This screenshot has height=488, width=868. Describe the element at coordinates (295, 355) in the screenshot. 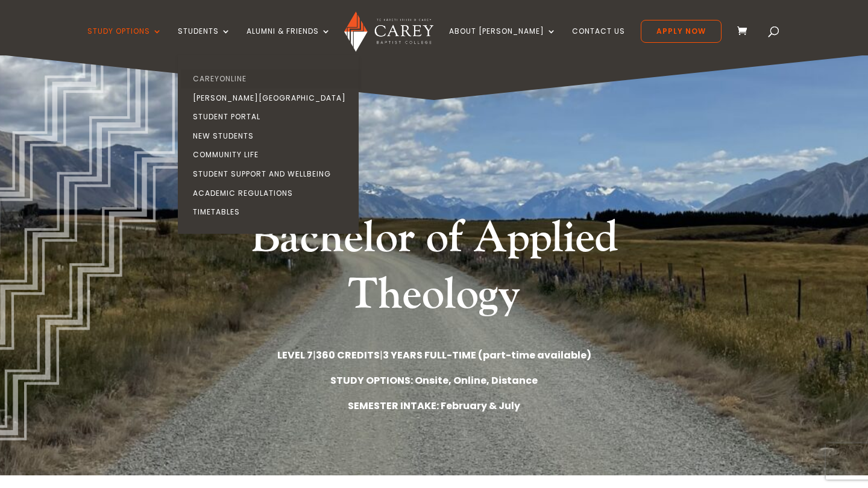

I see `strong: LEVEL 7` at that location.